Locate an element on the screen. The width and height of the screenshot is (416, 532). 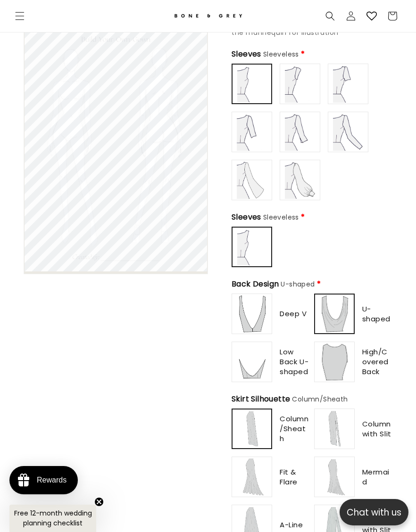
span: Fit & Flare is located at coordinates (295, 477).